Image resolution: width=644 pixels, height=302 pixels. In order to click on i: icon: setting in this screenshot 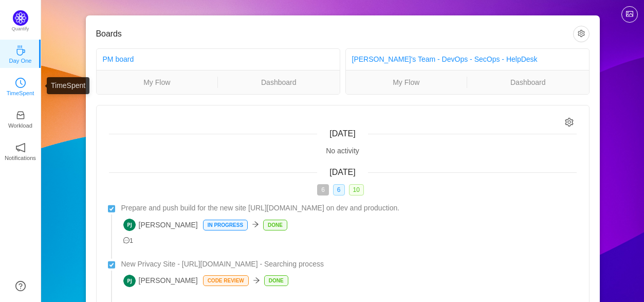, I will do `click(569, 122)`.